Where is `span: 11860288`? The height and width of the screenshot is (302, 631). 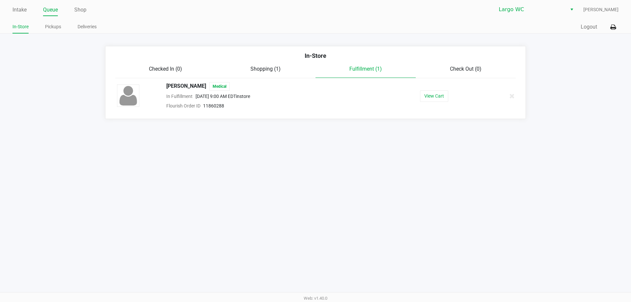
span: 11860288 is located at coordinates (214, 106).